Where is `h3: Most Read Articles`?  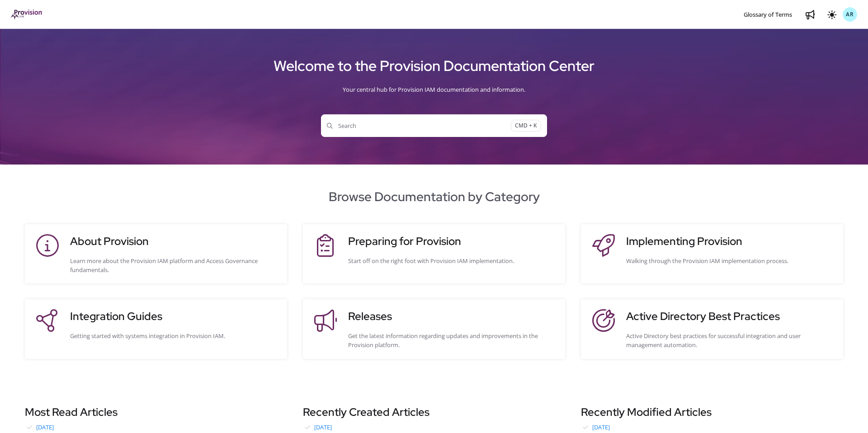
h3: Most Read Articles is located at coordinates (156, 413).